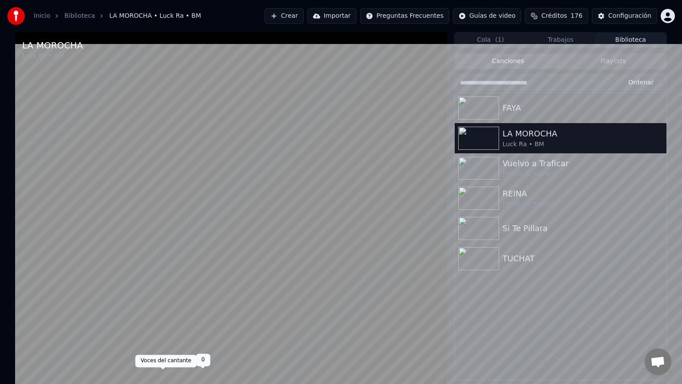 This screenshot has width=682, height=384. I want to click on a: Biblioteca, so click(79, 16).